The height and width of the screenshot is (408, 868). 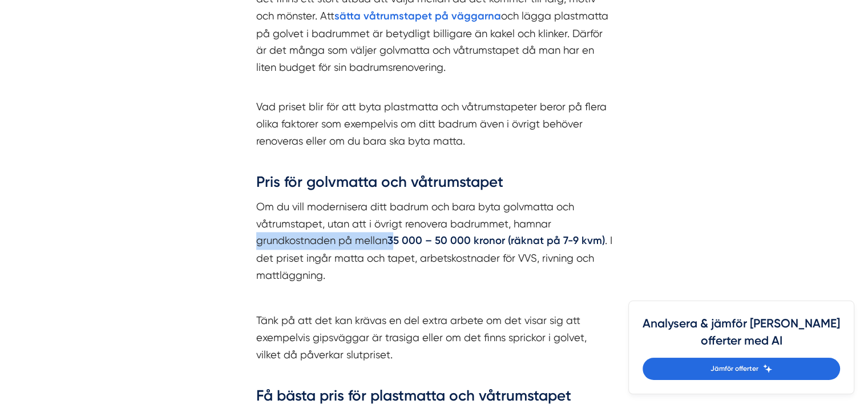 What do you see at coordinates (418, 16) in the screenshot?
I see `a: sätta våtrumstapet på väggarna` at bounding box center [418, 16].